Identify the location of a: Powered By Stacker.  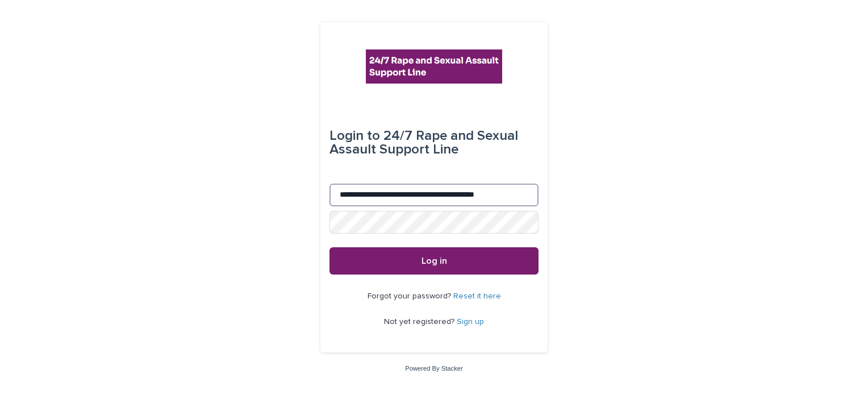
(433, 368).